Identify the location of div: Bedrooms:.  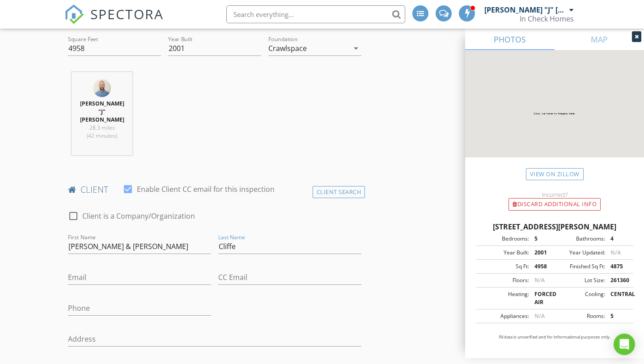
(504, 238).